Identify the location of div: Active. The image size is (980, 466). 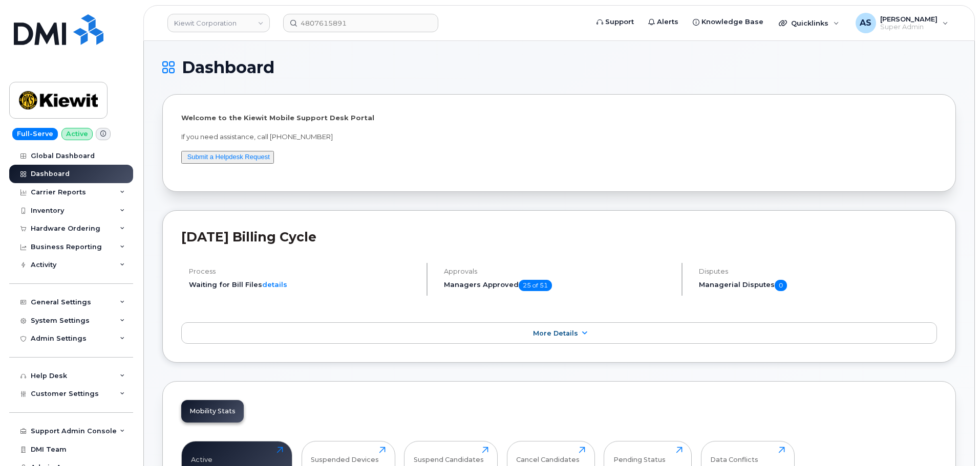
(201, 455).